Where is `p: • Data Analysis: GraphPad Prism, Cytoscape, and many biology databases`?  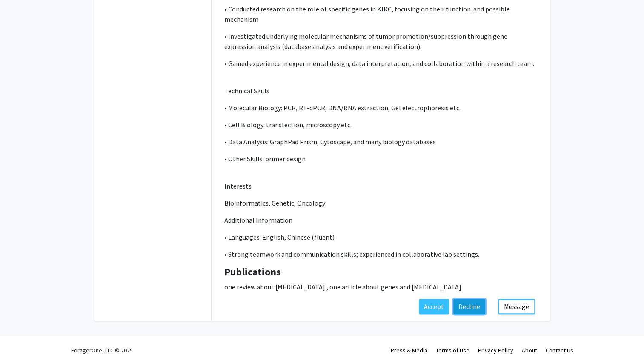 p: • Data Analysis: GraphPad Prism, Cytoscape, and many biology databases is located at coordinates (381, 142).